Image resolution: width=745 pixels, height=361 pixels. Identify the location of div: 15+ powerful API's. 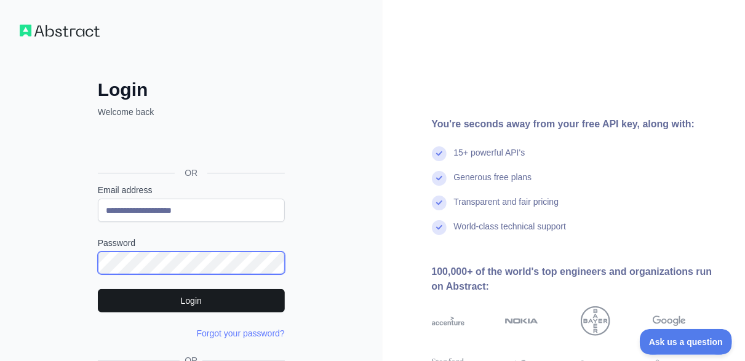
(490, 159).